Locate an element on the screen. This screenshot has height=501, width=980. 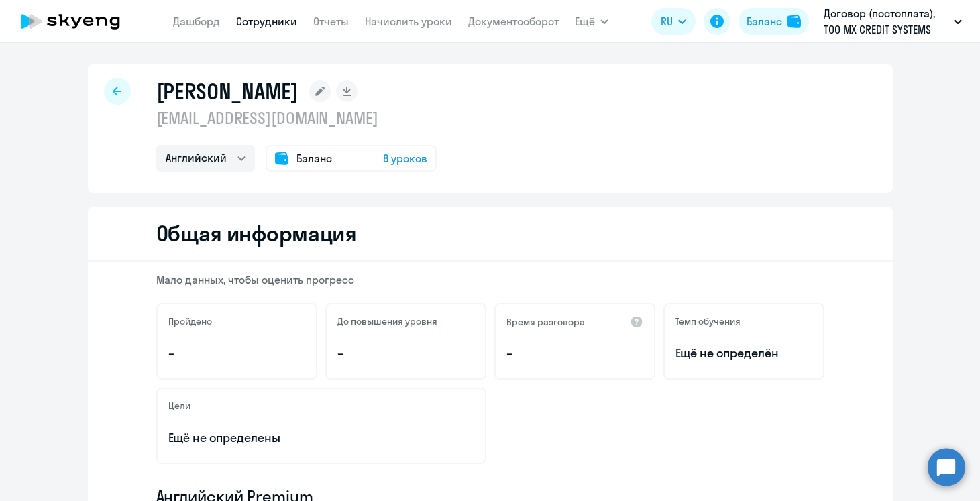
img: balance is located at coordinates (794, 22).